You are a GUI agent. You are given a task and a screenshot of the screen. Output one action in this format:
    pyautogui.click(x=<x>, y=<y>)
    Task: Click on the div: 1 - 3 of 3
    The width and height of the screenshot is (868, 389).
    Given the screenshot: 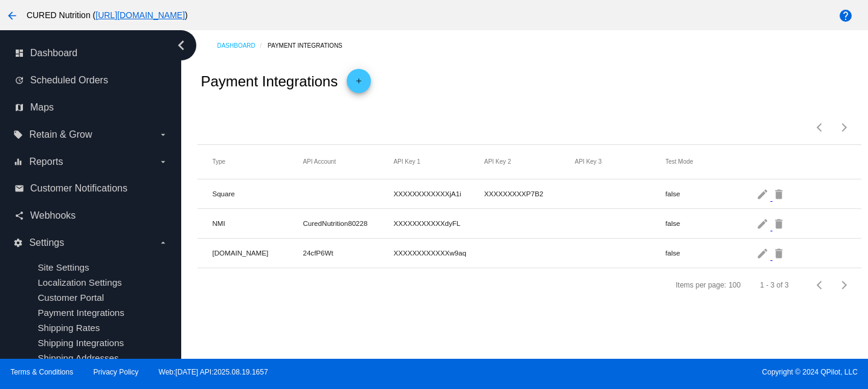 What is the action you would take?
    pyautogui.click(x=774, y=285)
    